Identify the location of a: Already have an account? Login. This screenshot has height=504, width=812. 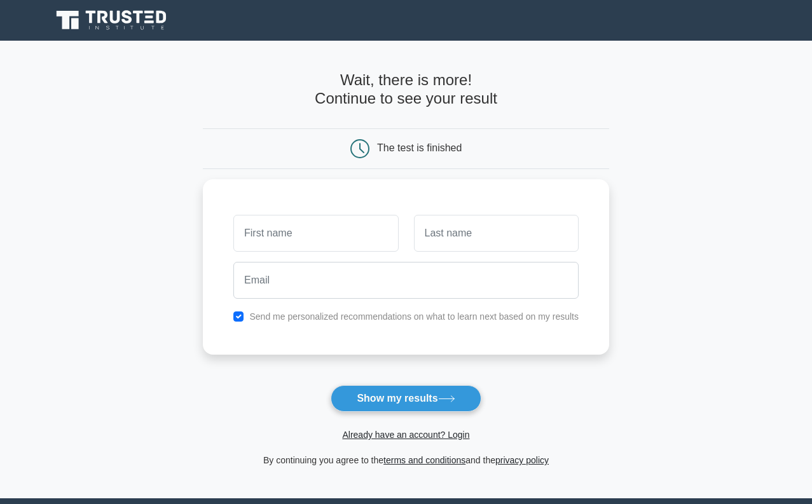
(406, 435).